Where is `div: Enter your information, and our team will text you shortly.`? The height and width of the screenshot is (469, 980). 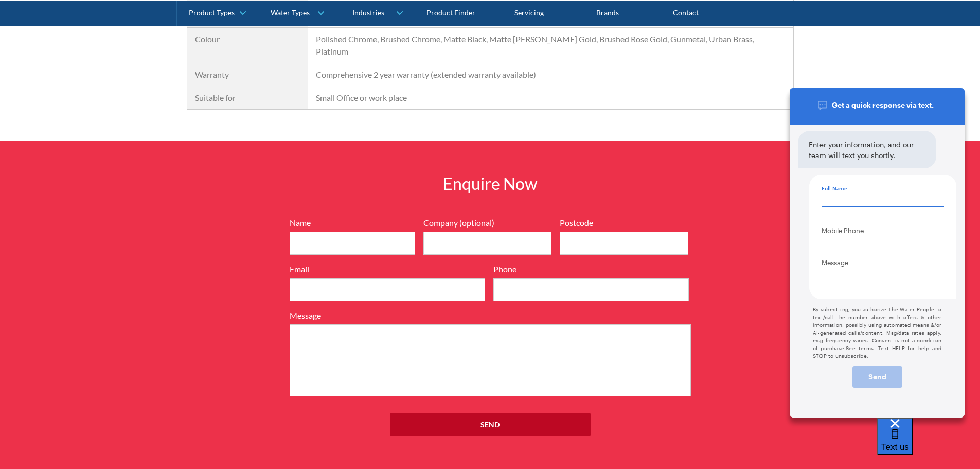 div: Enter your information, and our team will text you shortly. is located at coordinates (865, 149).